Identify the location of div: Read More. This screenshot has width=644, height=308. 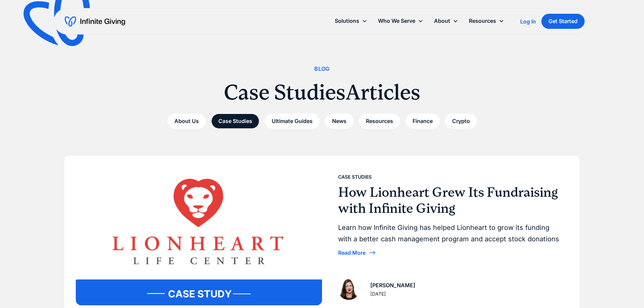
(352, 252).